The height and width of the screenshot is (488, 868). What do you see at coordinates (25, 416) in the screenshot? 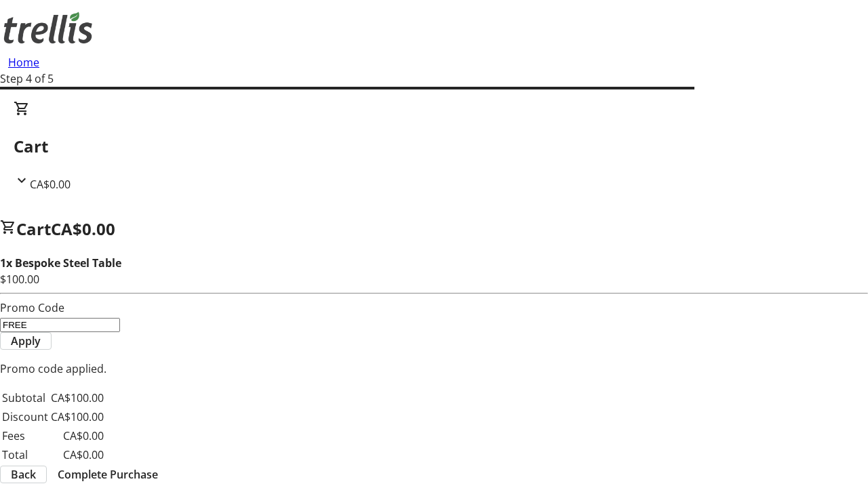
I see `td: Discount` at bounding box center [25, 416].